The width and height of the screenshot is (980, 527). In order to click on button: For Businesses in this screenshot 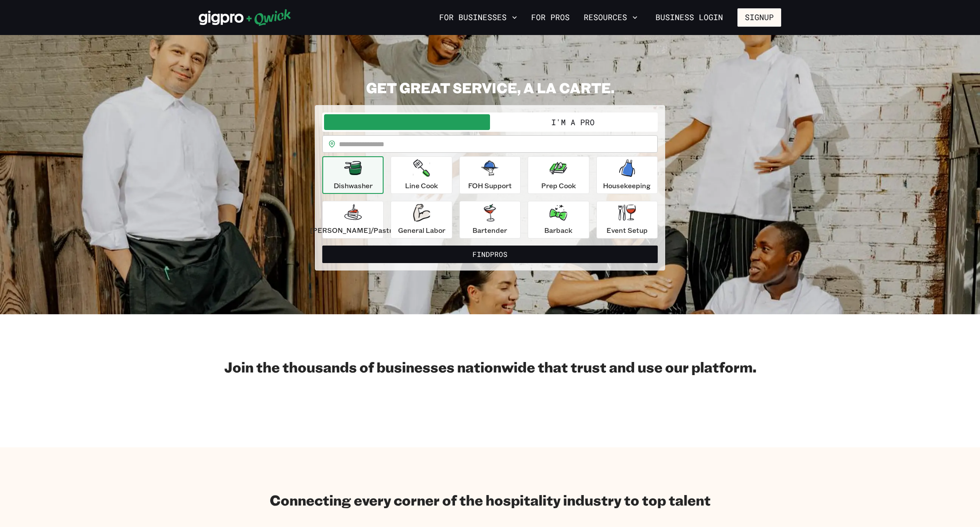, I will do `click(478, 17)`.